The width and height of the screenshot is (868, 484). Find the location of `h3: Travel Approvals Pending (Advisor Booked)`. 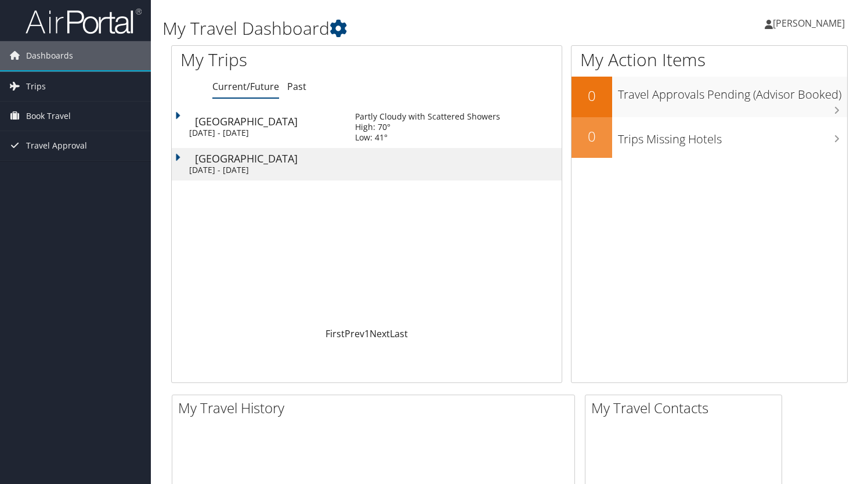

h3: Travel Approvals Pending (Advisor Booked) is located at coordinates (732, 92).